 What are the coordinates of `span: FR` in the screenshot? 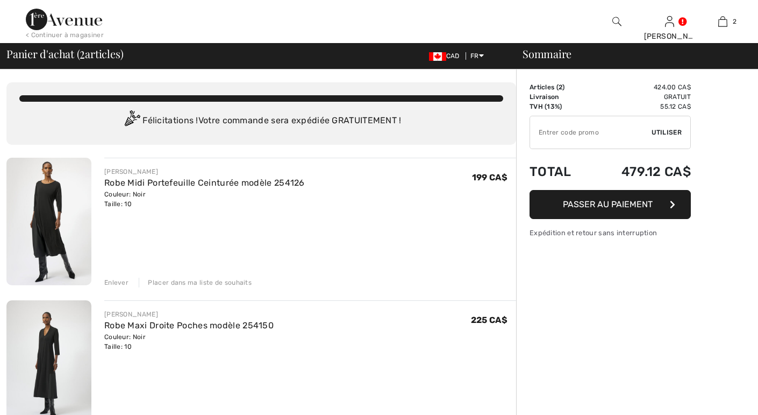 It's located at (477, 56).